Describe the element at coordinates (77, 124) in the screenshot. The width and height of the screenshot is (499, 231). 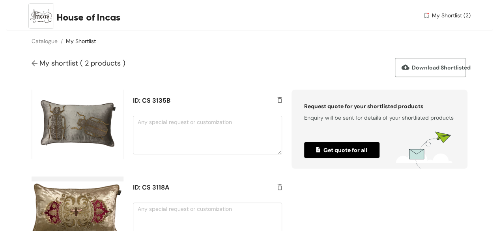
I see `img: product-img` at that location.